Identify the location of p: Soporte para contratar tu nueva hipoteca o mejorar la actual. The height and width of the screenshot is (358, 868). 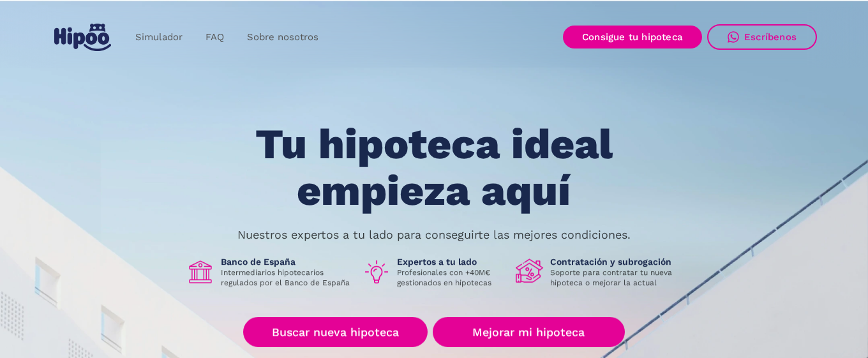
(616, 279).